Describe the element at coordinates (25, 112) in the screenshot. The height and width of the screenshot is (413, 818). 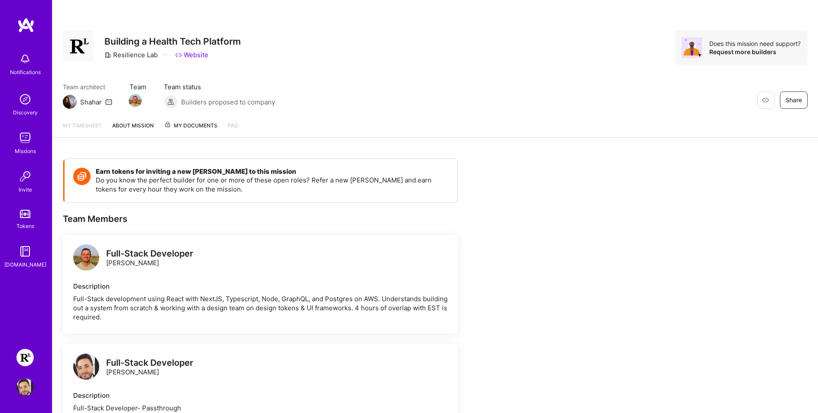
I see `div: Discovery` at that location.